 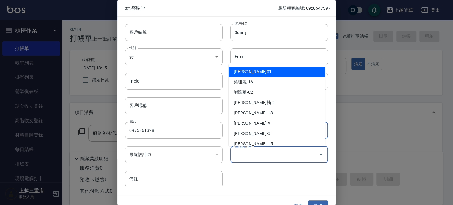 What do you see at coordinates (201, 8) in the screenshot?
I see `span: 新增客戶` at bounding box center [201, 8].